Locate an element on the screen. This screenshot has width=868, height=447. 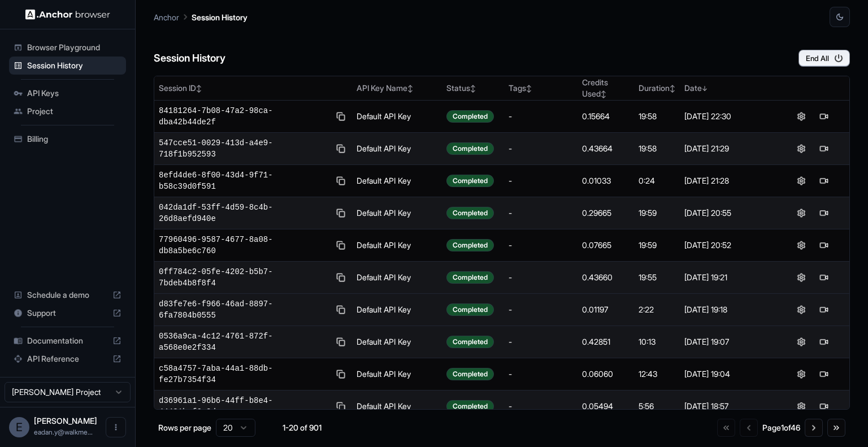
div: API Reference is located at coordinates (68, 359).